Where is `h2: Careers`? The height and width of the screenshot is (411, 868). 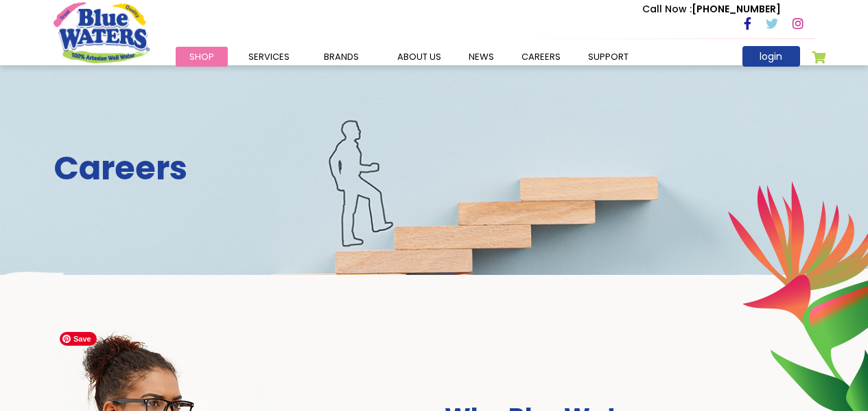
h2: Careers is located at coordinates (434, 168).